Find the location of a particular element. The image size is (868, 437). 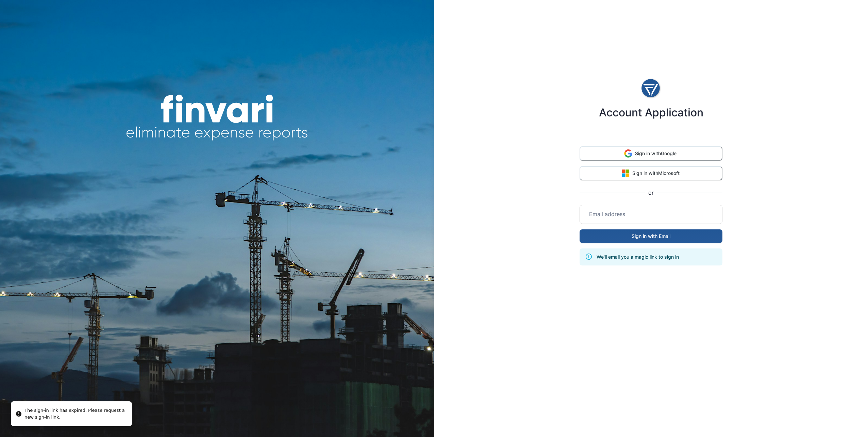

button: Sign in with Email is located at coordinates (651, 236).